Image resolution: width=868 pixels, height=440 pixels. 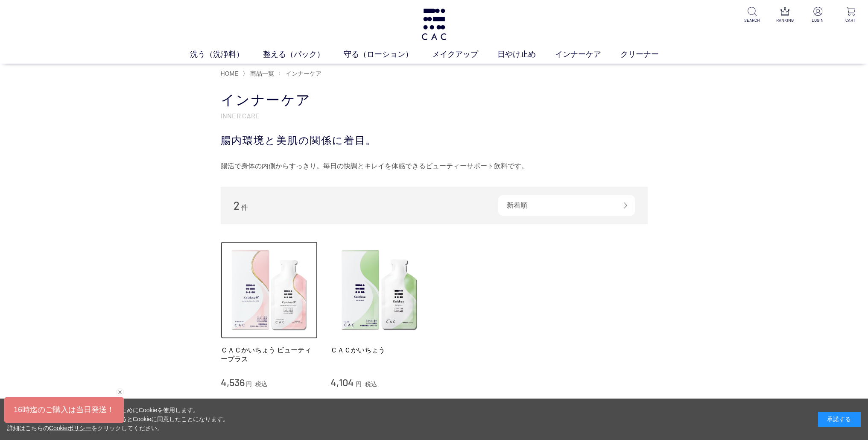 I want to click on h1: インナーケア, so click(x=434, y=100).